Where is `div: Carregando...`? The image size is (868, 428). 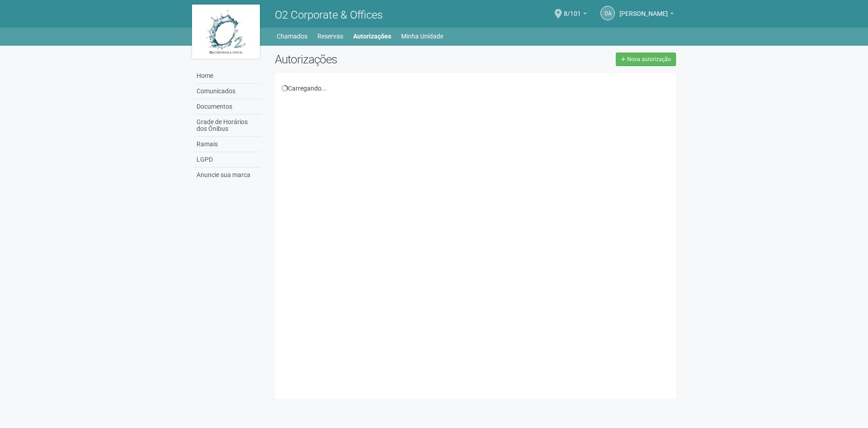 div: Carregando... is located at coordinates (476, 88).